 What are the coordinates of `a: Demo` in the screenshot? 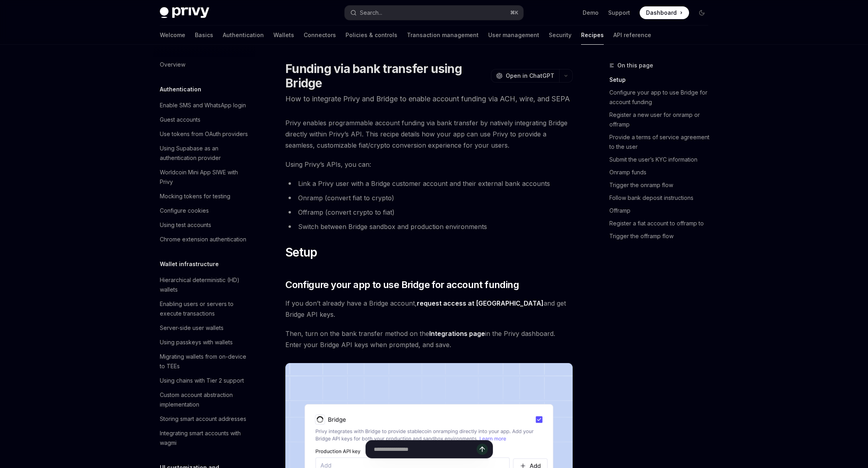 It's located at (591, 13).